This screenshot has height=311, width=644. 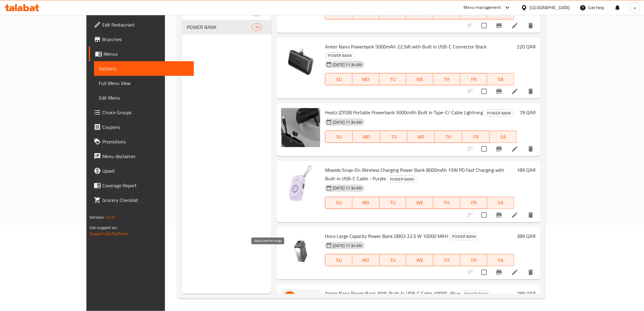 I want to click on span: Hoco Large Capacity Power Bank DB03 22.5 W 10000 MAH, so click(x=387, y=236).